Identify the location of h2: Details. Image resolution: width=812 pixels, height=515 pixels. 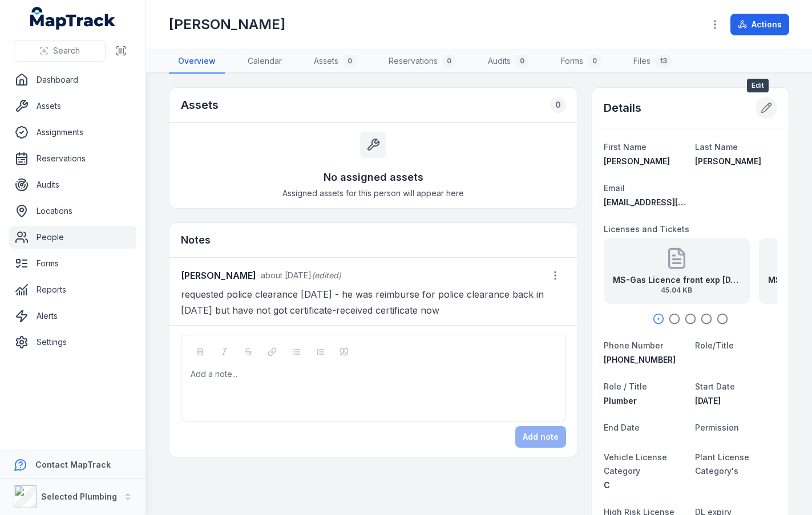
(622, 108).